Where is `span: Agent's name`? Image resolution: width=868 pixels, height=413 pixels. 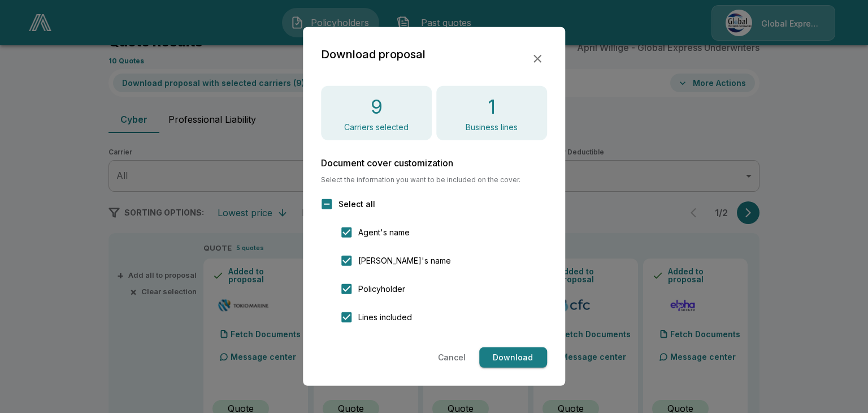
span: Agent's name is located at coordinates (384, 232).